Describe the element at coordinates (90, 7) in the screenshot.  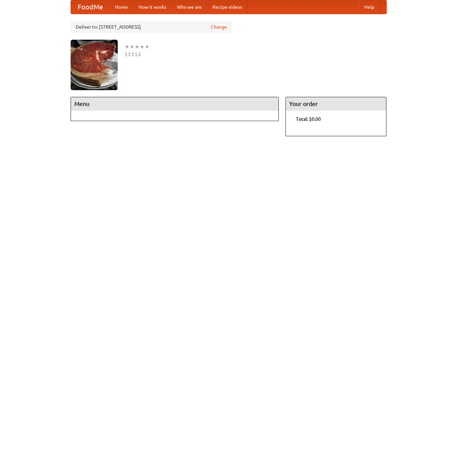
I see `a: FoodMe` at that location.